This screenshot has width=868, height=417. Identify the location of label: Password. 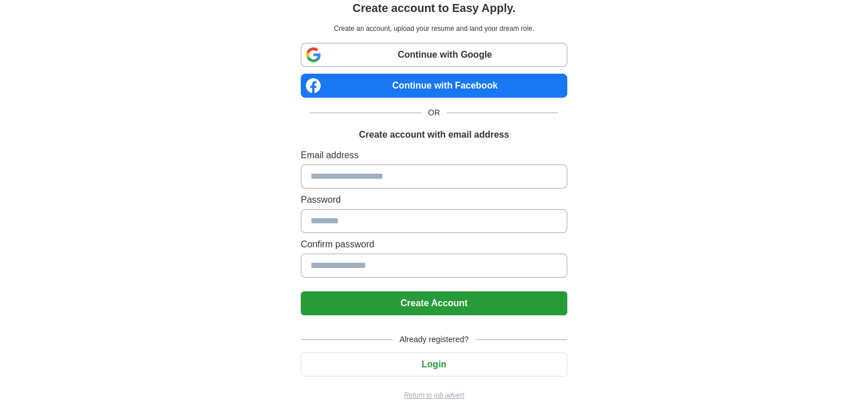
(434, 200).